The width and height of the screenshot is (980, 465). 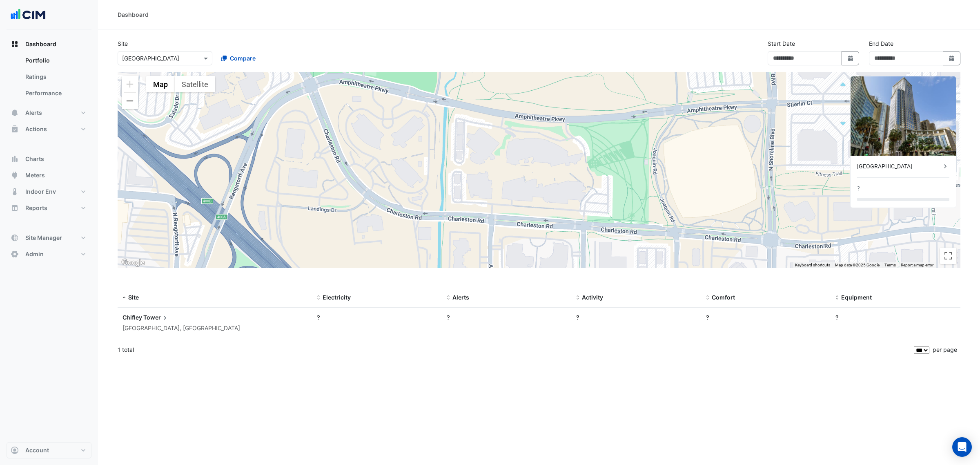 What do you see at coordinates (55, 60) in the screenshot?
I see `a: Portfolio` at bounding box center [55, 60].